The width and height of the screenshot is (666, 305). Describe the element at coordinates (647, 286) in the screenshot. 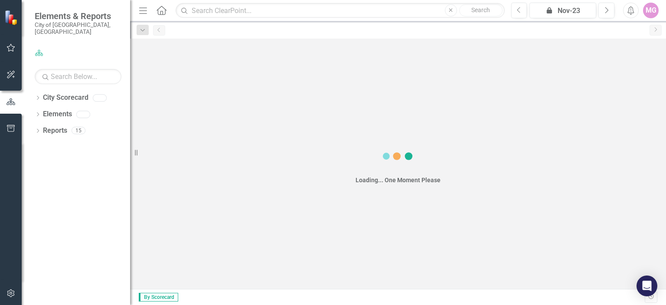

I see `div: Open Intercom Messenger` at that location.